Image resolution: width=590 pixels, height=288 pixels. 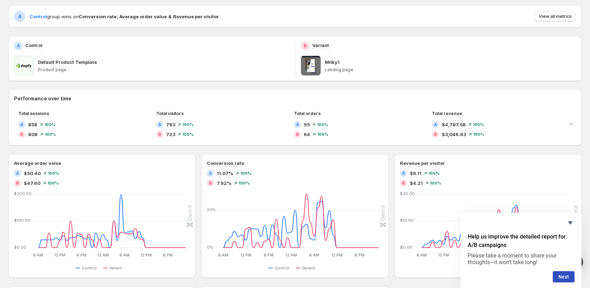 I want to click on p: Product page, so click(x=164, y=70).